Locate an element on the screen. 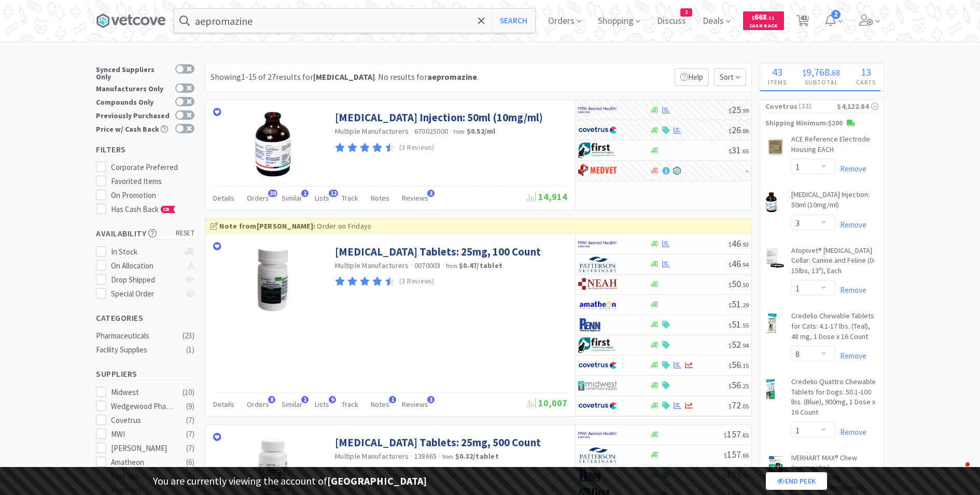 The image size is (980, 495). span: 14,914 is located at coordinates (547, 196).